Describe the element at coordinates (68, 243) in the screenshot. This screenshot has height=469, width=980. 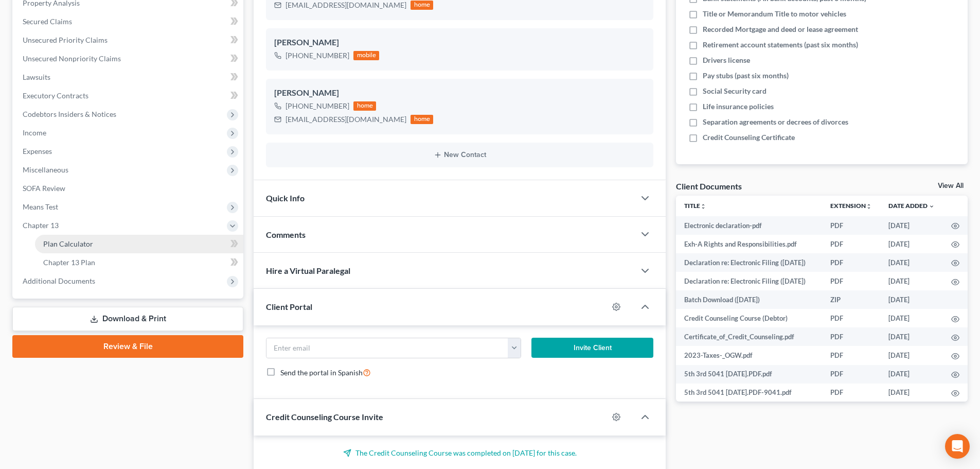
I see `span: Plan Calculator` at that location.